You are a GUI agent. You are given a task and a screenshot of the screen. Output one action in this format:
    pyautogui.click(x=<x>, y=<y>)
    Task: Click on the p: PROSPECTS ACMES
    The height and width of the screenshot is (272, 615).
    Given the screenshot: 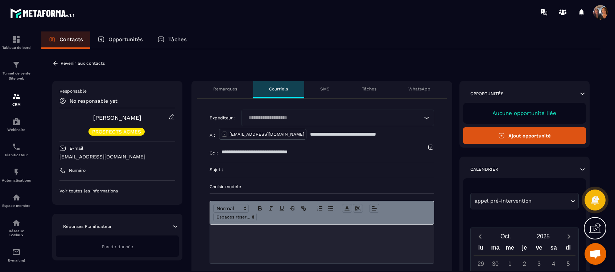 What is the action you would take?
    pyautogui.click(x=116, y=132)
    